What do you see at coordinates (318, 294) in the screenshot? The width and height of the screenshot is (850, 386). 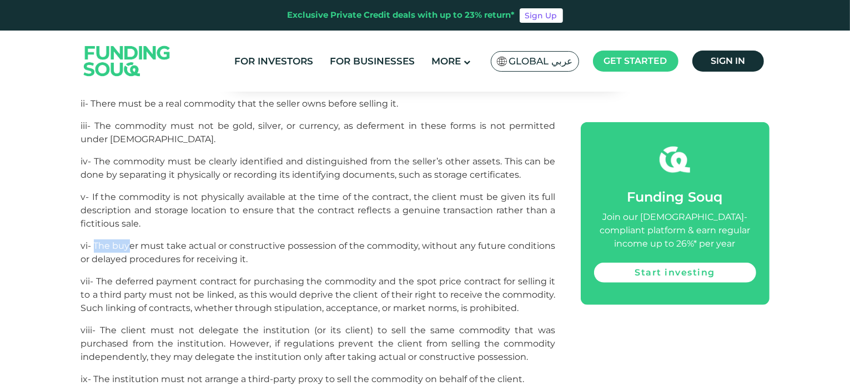 I see `span: vii- The deferred payment contract for purchasing the commodity and the spot price contract for s...` at bounding box center [318, 294].